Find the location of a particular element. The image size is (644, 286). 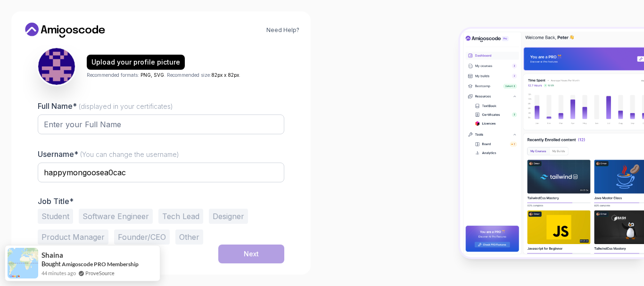

span: Bought is located at coordinates (51, 264).